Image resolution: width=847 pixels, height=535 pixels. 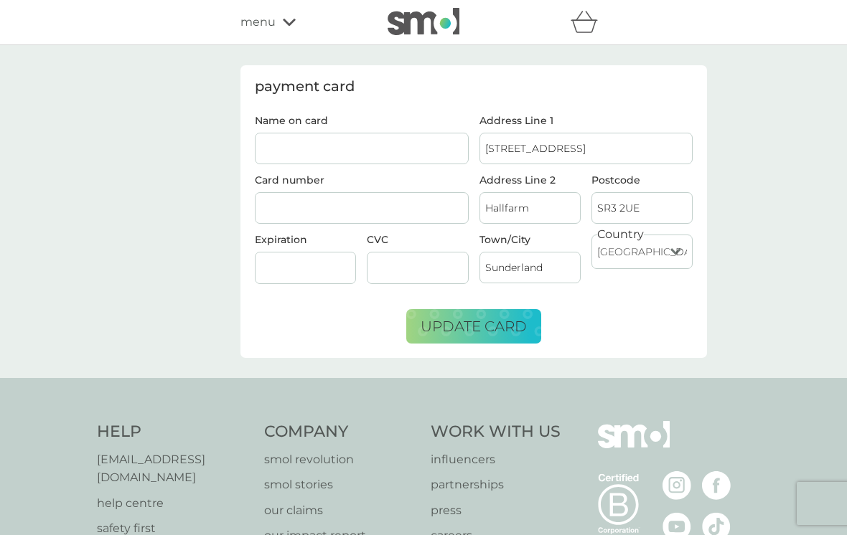 What do you see at coordinates (474, 87) in the screenshot?
I see `div: payment card` at bounding box center [474, 87].